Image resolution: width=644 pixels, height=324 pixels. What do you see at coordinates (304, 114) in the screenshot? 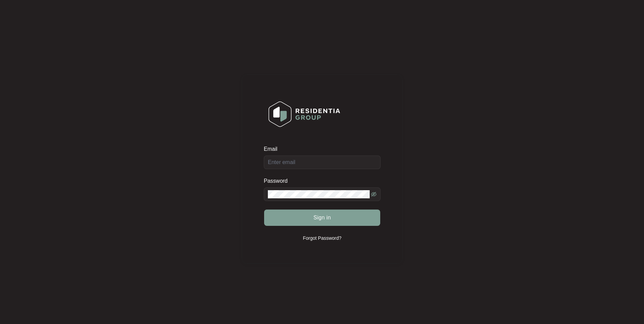
I see `img: Login Logo` at bounding box center [304, 114].